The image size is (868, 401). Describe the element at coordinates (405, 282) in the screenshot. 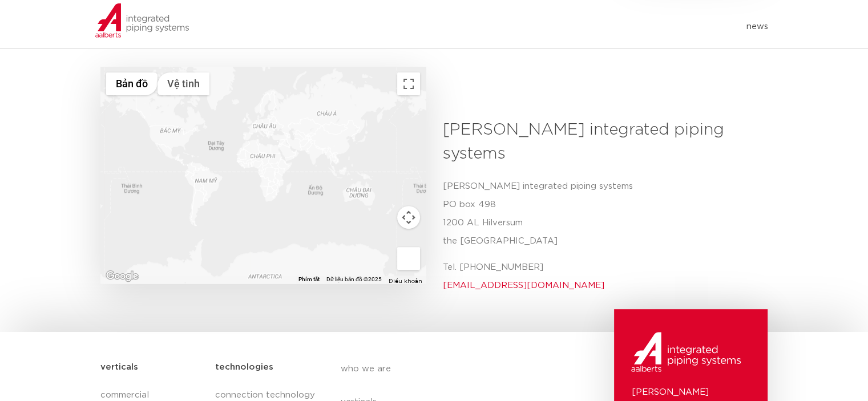

I see `a: Điều khoản` at that location.